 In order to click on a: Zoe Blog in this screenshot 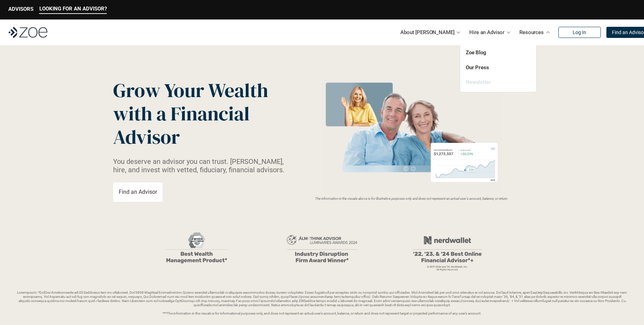, I will do `click(476, 53)`.